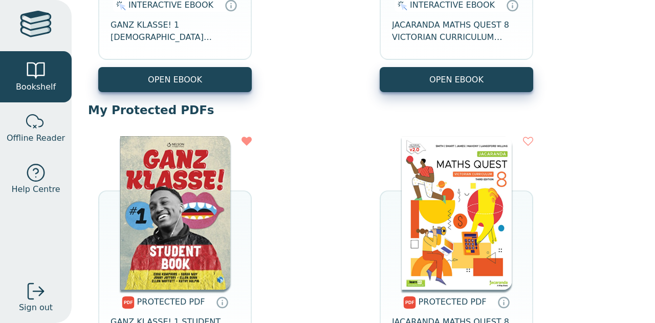 This screenshot has height=323, width=655. What do you see at coordinates (36, 138) in the screenshot?
I see `span: Offline Reader` at bounding box center [36, 138].